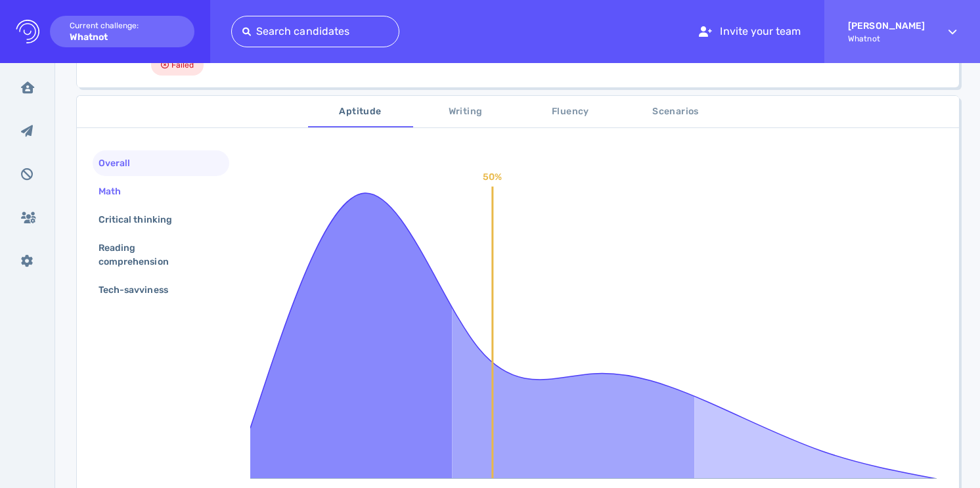 The height and width of the screenshot is (488, 980). Describe the element at coordinates (140, 290) in the screenshot. I see `div: Tech-savviness` at that location.